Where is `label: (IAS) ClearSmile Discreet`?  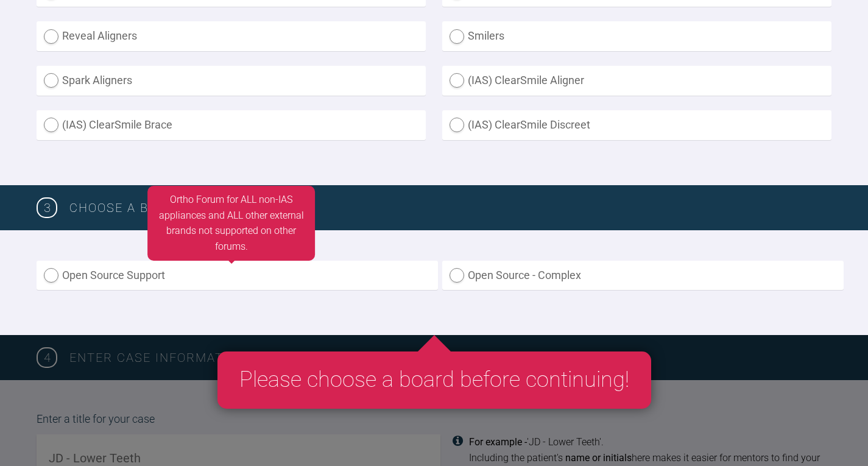
label: (IAS) ClearSmile Discreet is located at coordinates (637, 125).